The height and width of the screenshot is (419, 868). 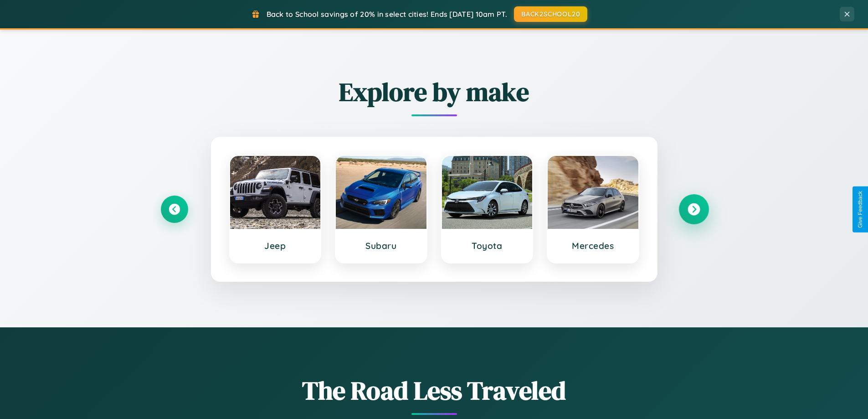 What do you see at coordinates (487, 245) in the screenshot?
I see `h3: Toyota` at bounding box center [487, 245].